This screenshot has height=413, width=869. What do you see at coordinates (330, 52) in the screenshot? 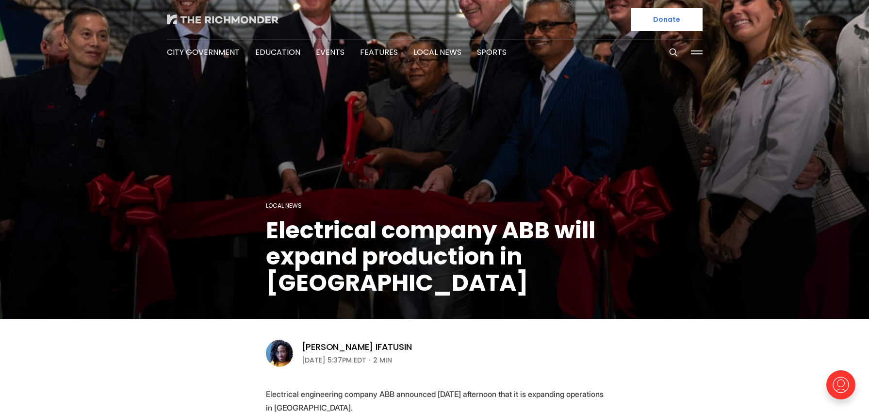
I see `a: Events` at bounding box center [330, 52].